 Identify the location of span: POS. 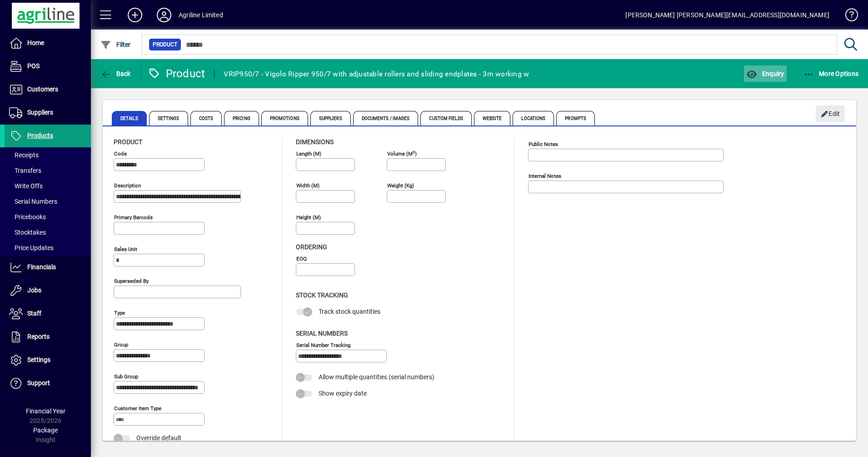
(33, 66).